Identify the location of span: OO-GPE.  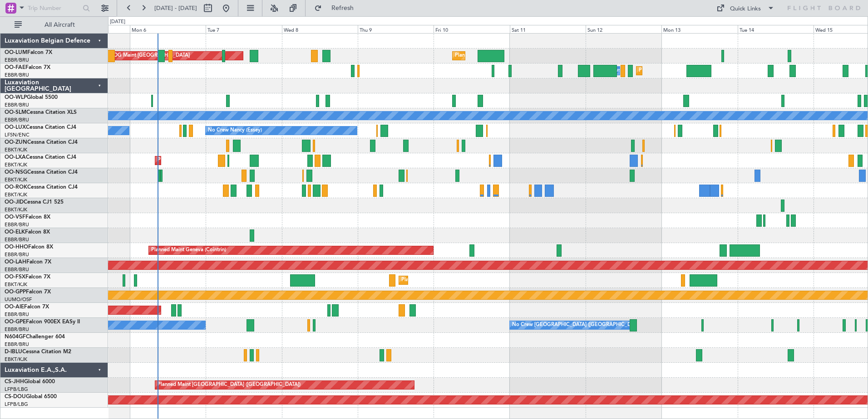
(15, 322).